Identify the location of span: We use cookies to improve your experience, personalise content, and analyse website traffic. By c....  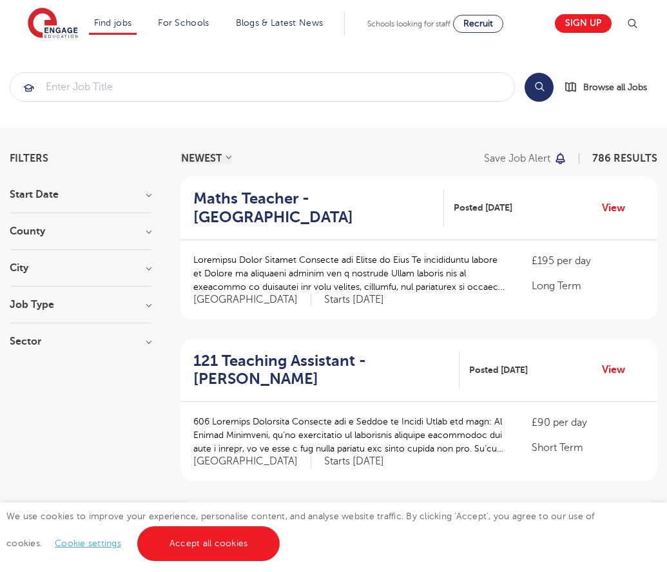
(300, 530).